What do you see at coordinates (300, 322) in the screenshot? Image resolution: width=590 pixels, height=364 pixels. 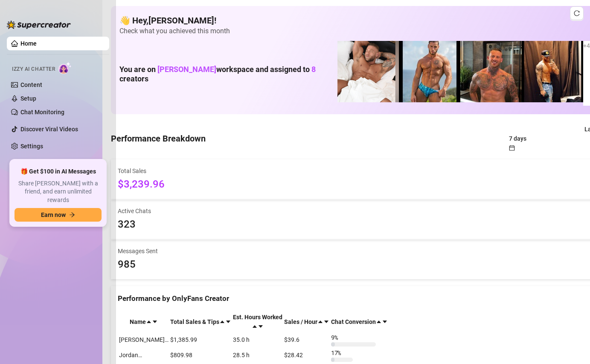 I see `span: Sales / Hour` at bounding box center [300, 322].